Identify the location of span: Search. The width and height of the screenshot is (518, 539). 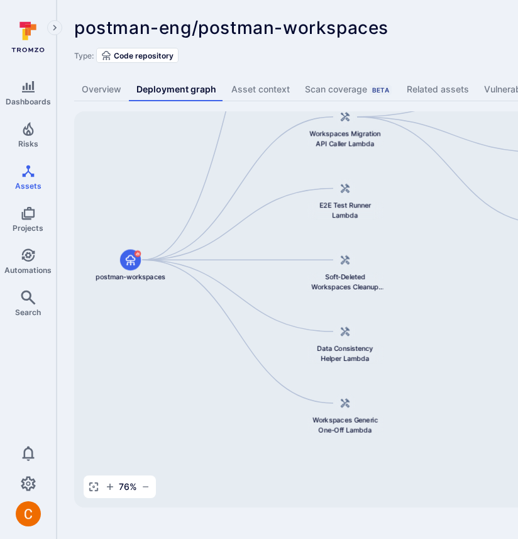
(28, 312).